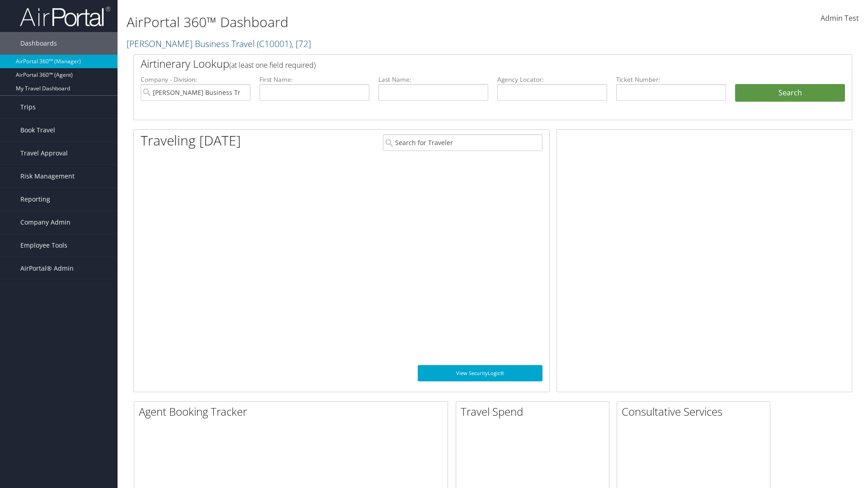 The width and height of the screenshot is (868, 488). I want to click on span: Reporting, so click(35, 200).